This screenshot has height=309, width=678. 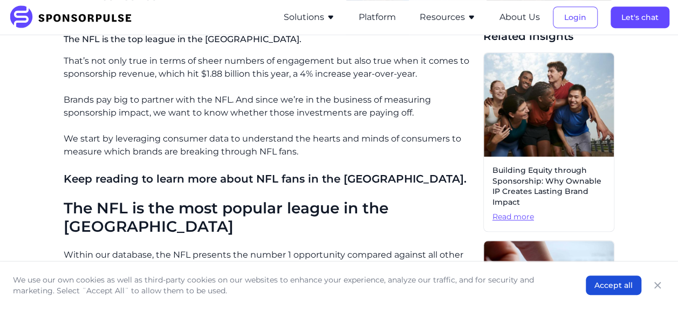 I want to click on img: SponsorPulse, so click(x=74, y=17).